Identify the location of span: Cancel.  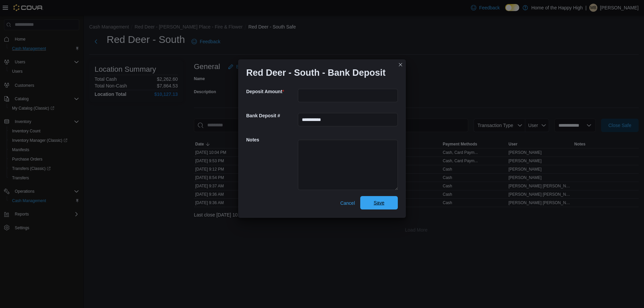
(348, 203).